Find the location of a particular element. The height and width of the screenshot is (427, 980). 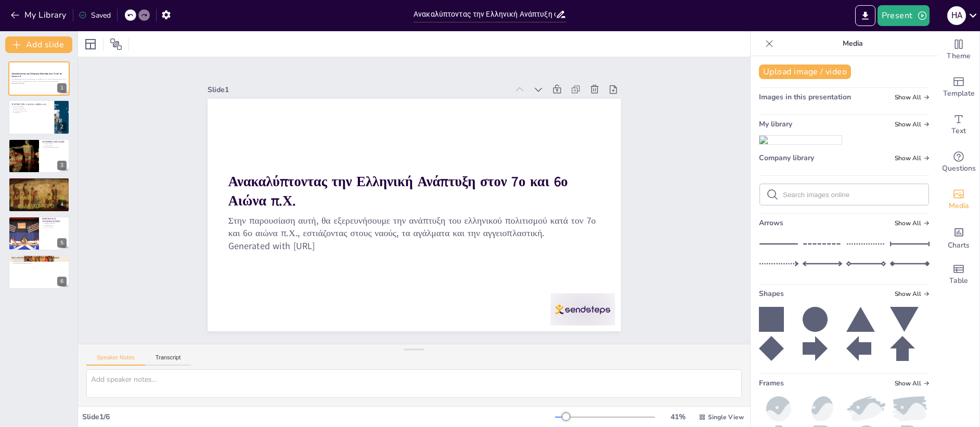

span: Single View is located at coordinates (725, 417).